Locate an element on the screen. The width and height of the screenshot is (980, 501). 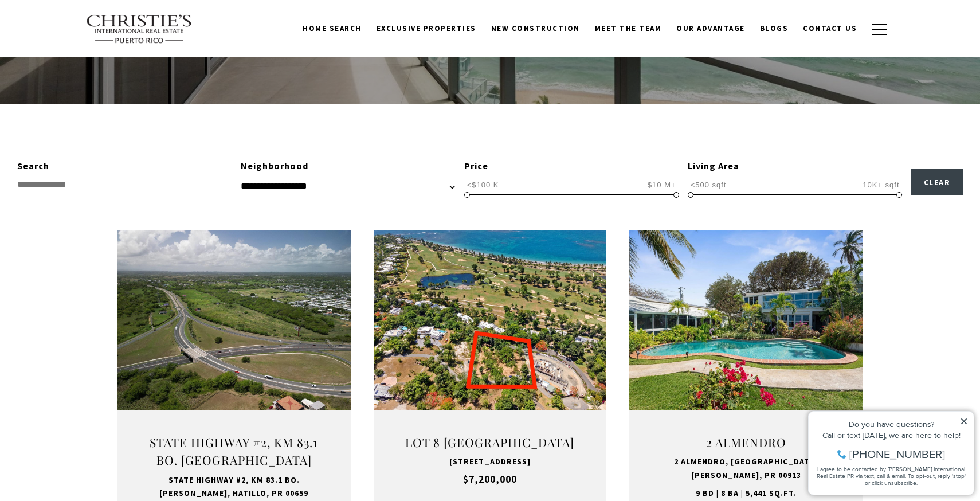
img: Christie's International Real Estate text transparent background is located at coordinates (139, 29).